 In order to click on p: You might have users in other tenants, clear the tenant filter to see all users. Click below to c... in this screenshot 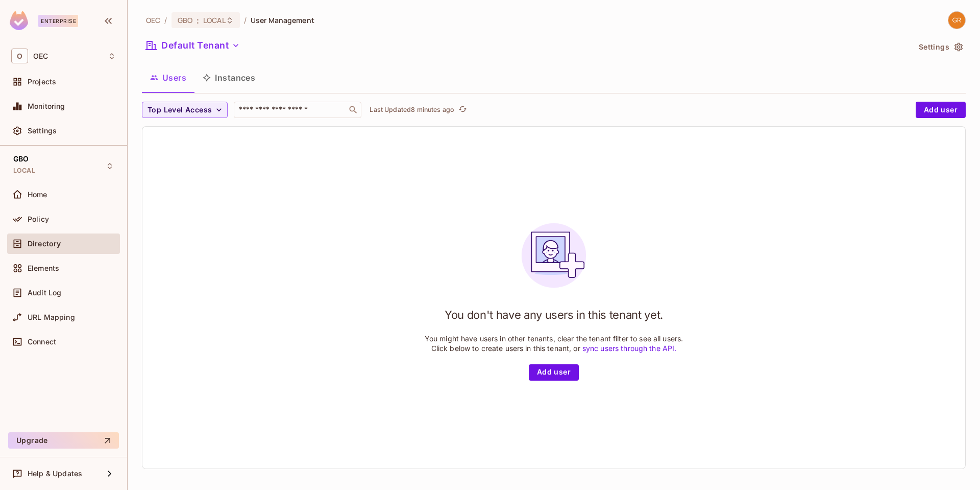, I will do `click(554, 343)`.